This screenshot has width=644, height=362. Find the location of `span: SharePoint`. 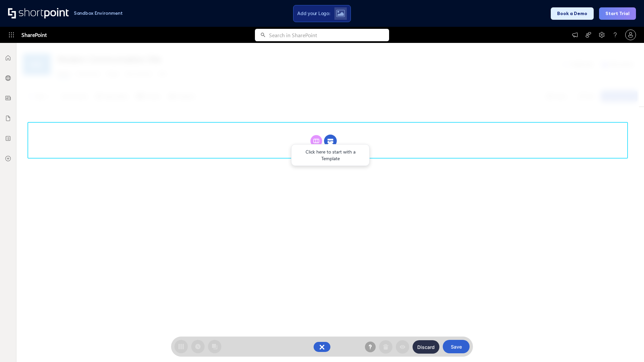

span: SharePoint is located at coordinates (34, 35).